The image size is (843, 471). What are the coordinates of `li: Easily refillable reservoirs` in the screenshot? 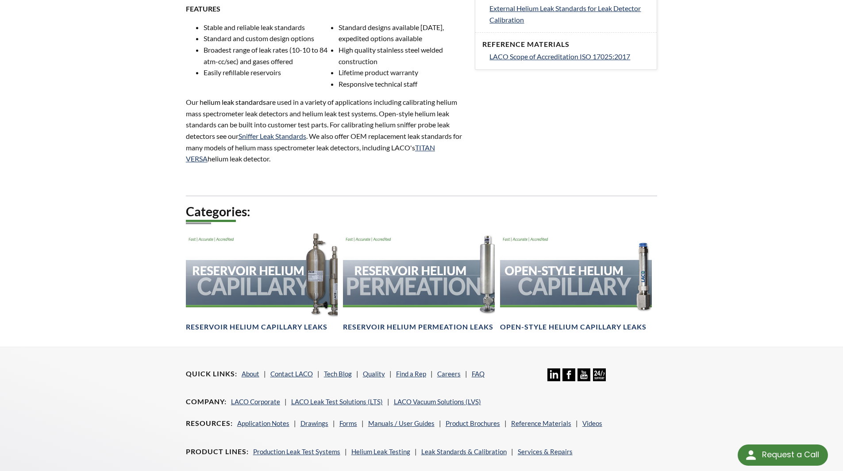 It's located at (266, 73).